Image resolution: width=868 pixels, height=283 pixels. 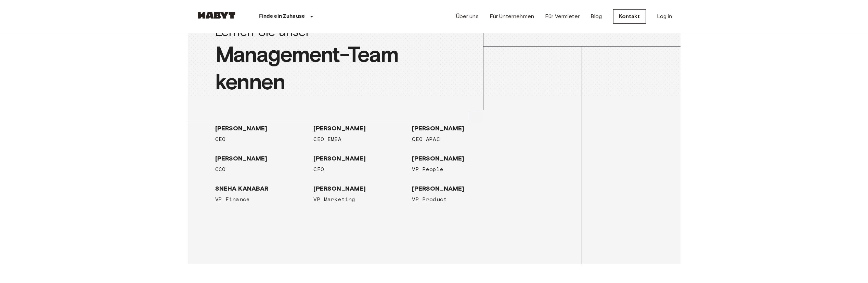 What do you see at coordinates (459, 170) in the screenshot?
I see `span: VP People` at bounding box center [459, 170].